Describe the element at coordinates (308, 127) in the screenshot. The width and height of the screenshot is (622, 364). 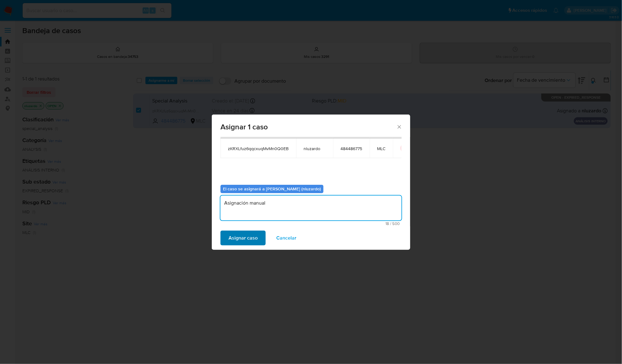
I see `span: Asignar 1 caso` at that location.